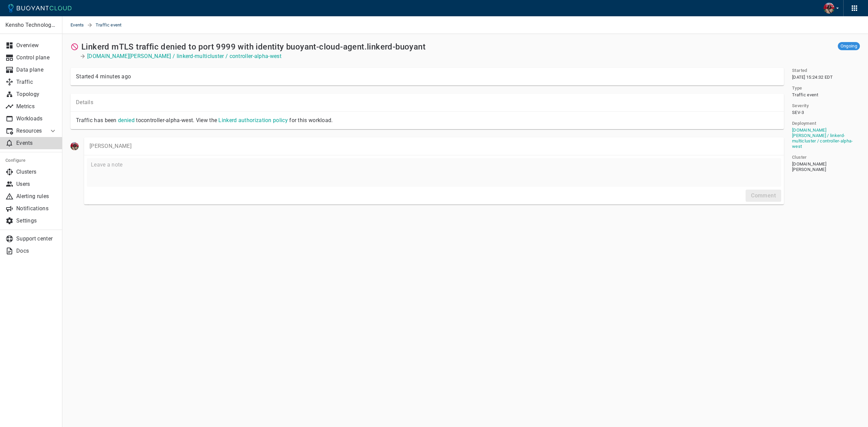 The height and width of the screenshot is (427, 868). Describe the element at coordinates (37, 251) in the screenshot. I see `p: Docs` at that location.